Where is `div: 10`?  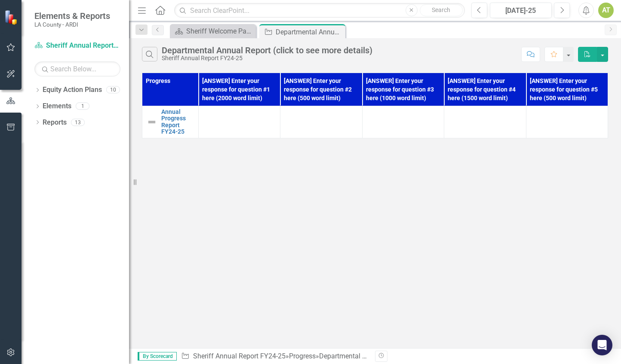
div: 10 is located at coordinates (113, 90).